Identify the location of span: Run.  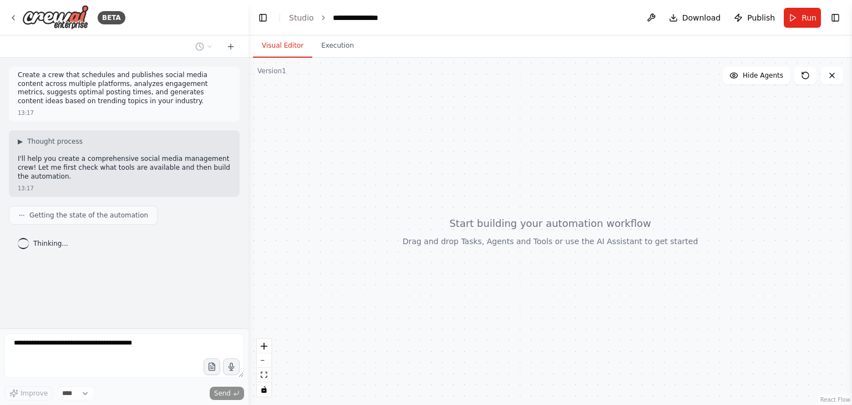
(809, 18).